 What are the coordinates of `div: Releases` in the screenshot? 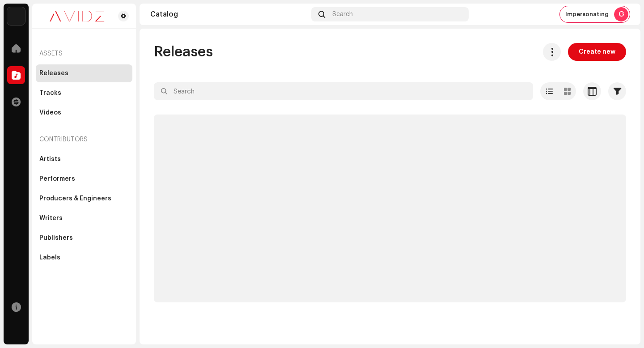 It's located at (54, 73).